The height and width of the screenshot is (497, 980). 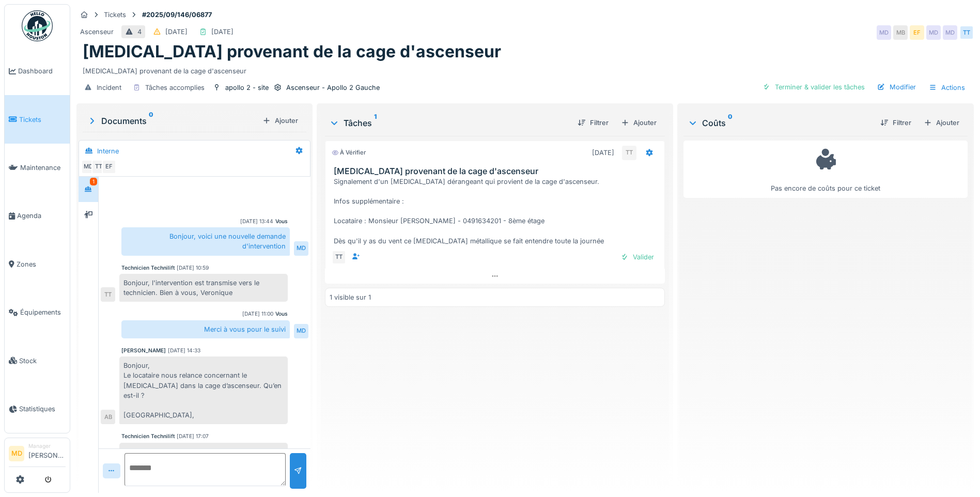 What do you see at coordinates (42, 71) in the screenshot?
I see `span: Dashboard` at bounding box center [42, 71].